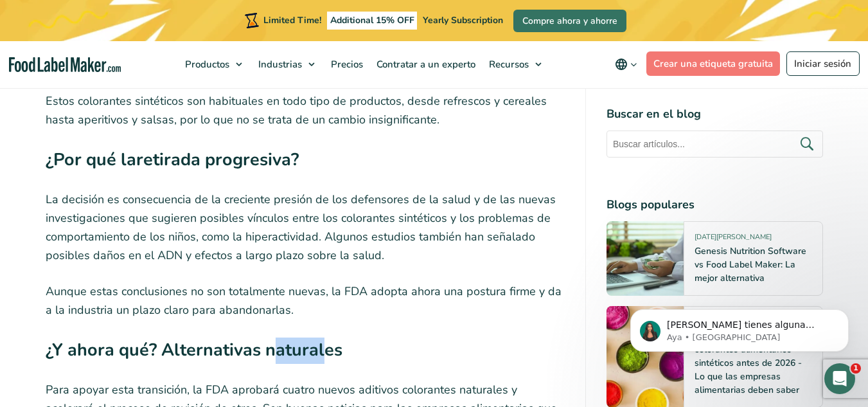 Image resolution: width=868 pixels, height=407 pixels. I want to click on h4: Blogs populares, so click(714, 204).